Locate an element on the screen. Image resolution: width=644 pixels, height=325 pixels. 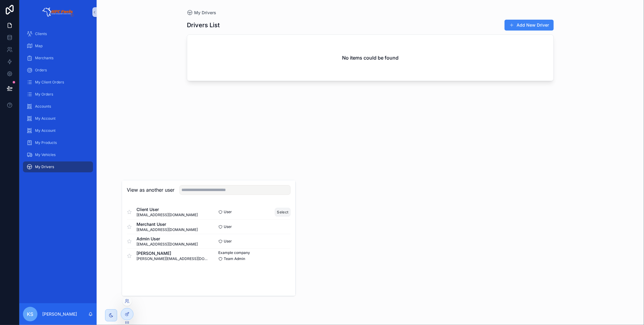
button: Add New Driver is located at coordinates (529, 25).